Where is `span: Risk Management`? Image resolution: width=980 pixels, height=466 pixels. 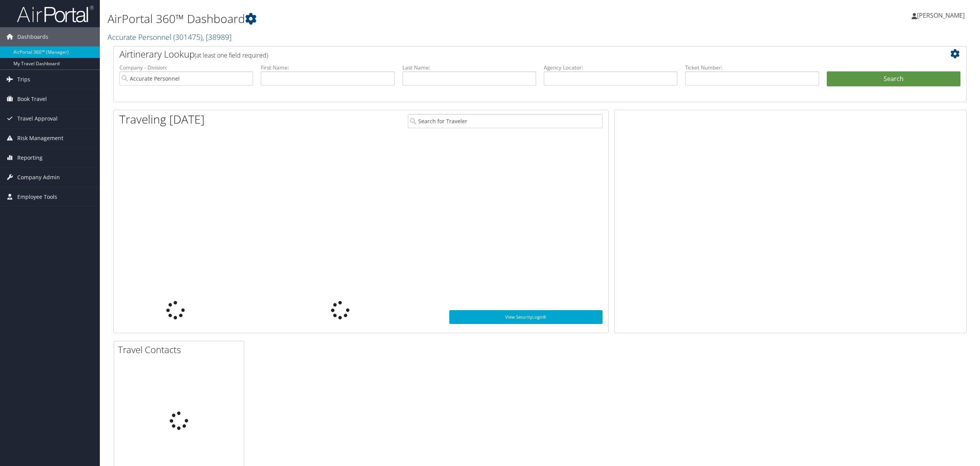 span: Risk Management is located at coordinates (41, 139).